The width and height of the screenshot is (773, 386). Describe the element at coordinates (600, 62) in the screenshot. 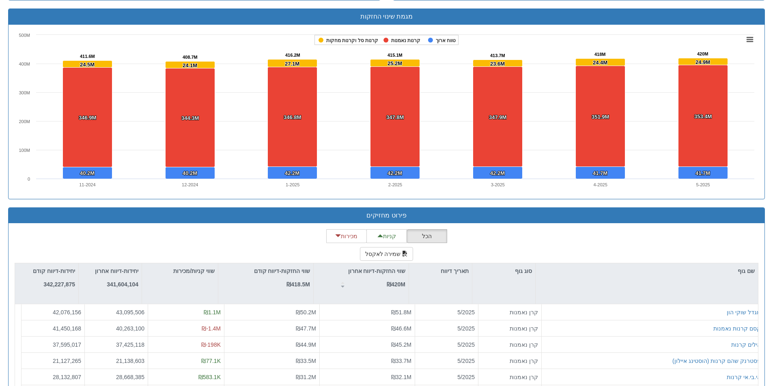

I see `tspan: 24.4M` at that location.